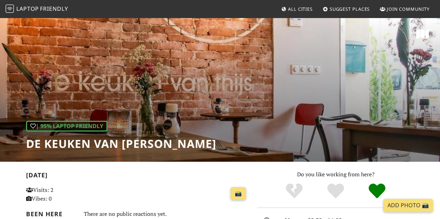 The image size is (440, 219). I want to click on div: | 95% Laptop Friendly, so click(67, 127).